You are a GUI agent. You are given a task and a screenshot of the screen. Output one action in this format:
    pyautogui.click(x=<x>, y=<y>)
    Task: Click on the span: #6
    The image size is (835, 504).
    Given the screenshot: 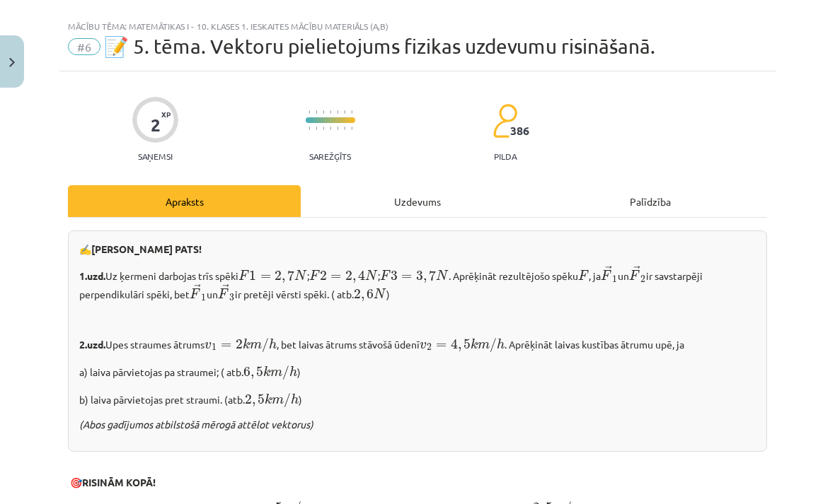 What is the action you would take?
    pyautogui.click(x=84, y=47)
    